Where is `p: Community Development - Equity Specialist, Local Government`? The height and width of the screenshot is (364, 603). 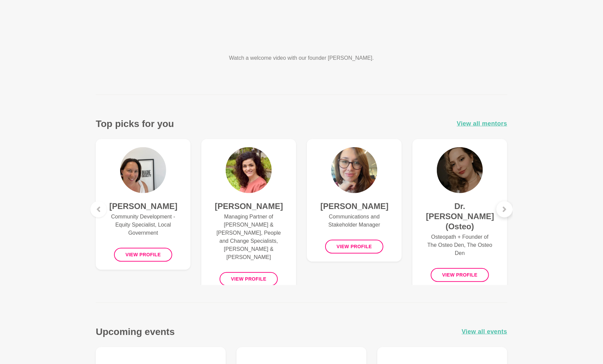
p: Community Development - Equity Specialist, Local Government is located at coordinates (143, 225).